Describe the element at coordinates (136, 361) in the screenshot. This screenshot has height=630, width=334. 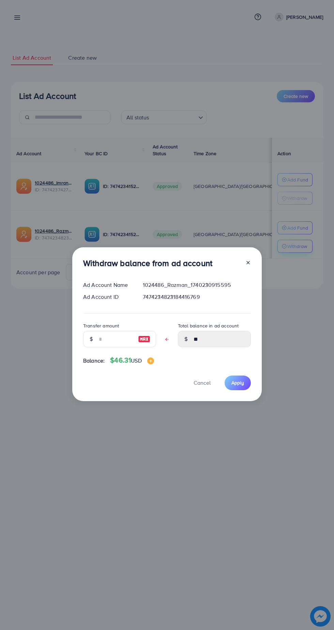
I see `span: USD` at that location.